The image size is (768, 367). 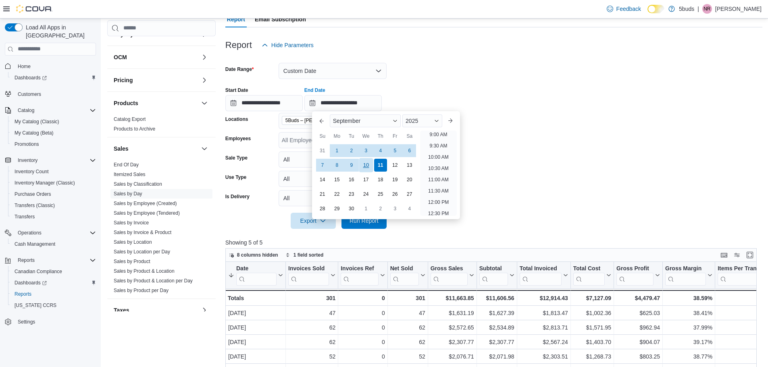 What do you see at coordinates (54, 283) in the screenshot?
I see `span: Dashboards` at bounding box center [54, 283].